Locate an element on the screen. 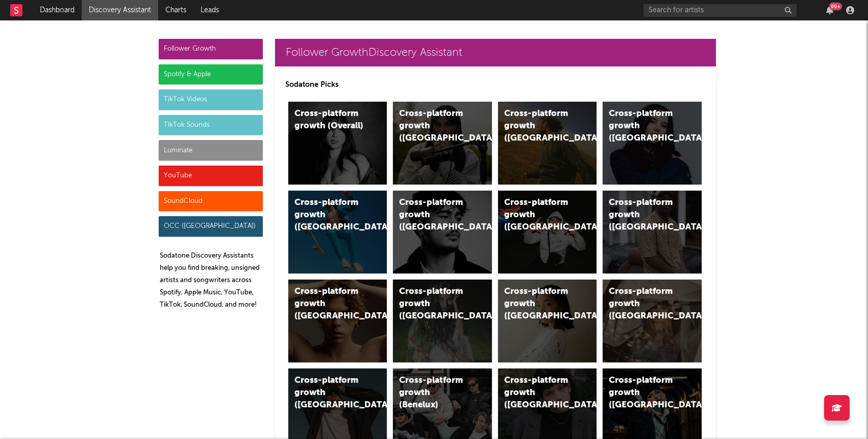 This screenshot has width=868, height=439. input: Search for artists is located at coordinates (720, 10).